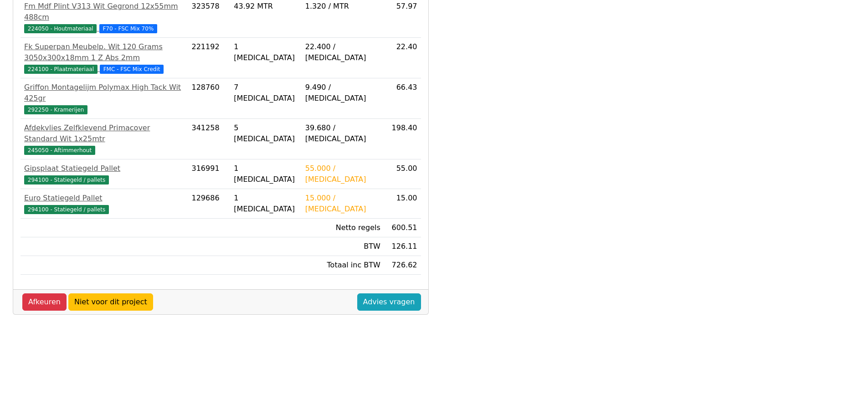 The height and width of the screenshot is (415, 868). Describe the element at coordinates (402, 203) in the screenshot. I see `td: 15.00` at that location.